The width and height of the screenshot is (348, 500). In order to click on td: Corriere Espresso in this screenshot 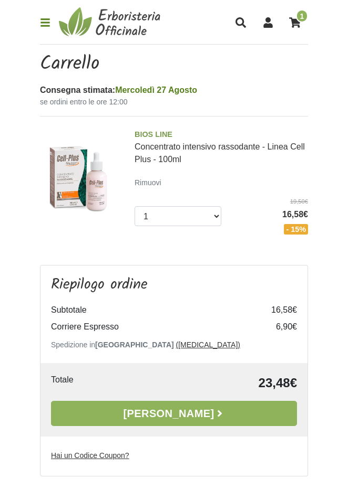, I will do `click(153, 327)`.